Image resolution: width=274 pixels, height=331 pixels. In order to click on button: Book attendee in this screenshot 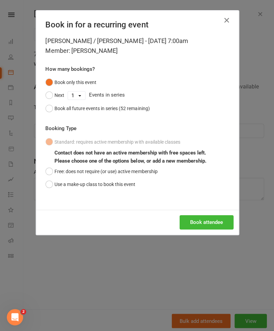, I will do `click(206, 222)`.